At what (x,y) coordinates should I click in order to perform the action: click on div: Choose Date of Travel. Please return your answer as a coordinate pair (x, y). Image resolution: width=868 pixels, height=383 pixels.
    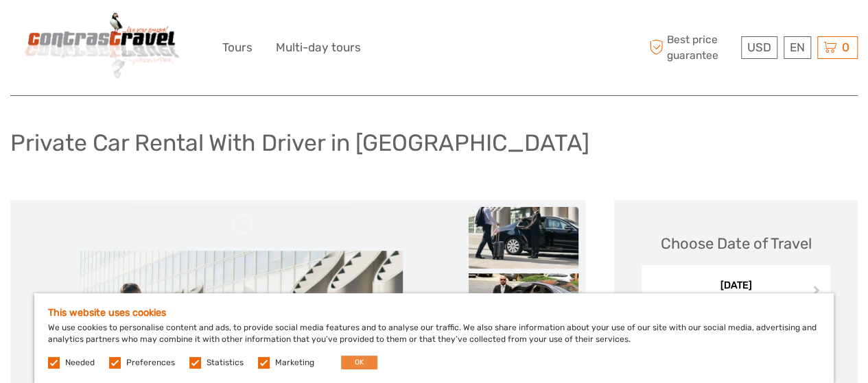
    Looking at the image, I should click on (736, 244).